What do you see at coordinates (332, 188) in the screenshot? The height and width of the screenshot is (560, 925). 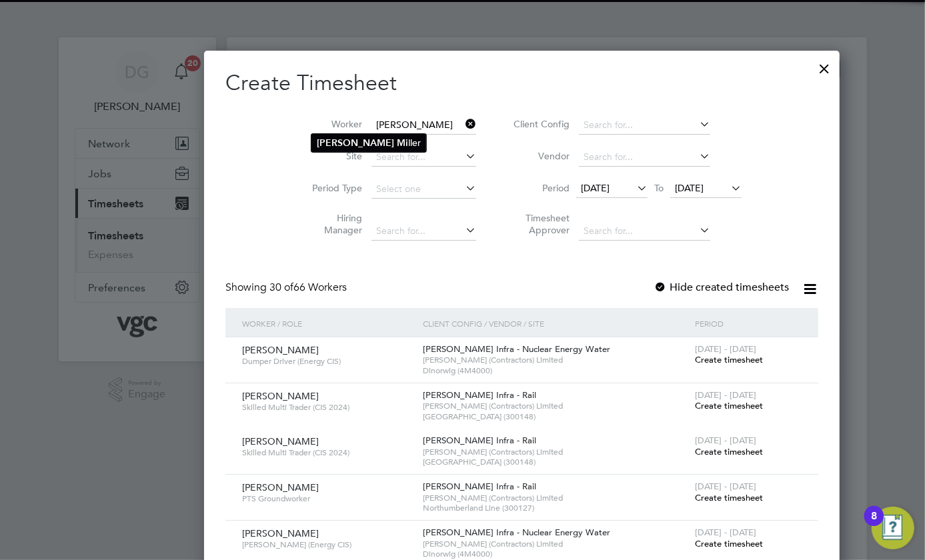 I see `label: Period Type` at bounding box center [332, 188].